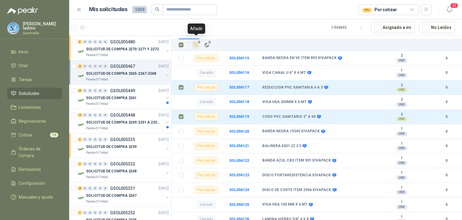 The width and height of the screenshot is (462, 220). What do you see at coordinates (80, 212) in the screenshot?
I see `div: 1` at bounding box center [80, 212].